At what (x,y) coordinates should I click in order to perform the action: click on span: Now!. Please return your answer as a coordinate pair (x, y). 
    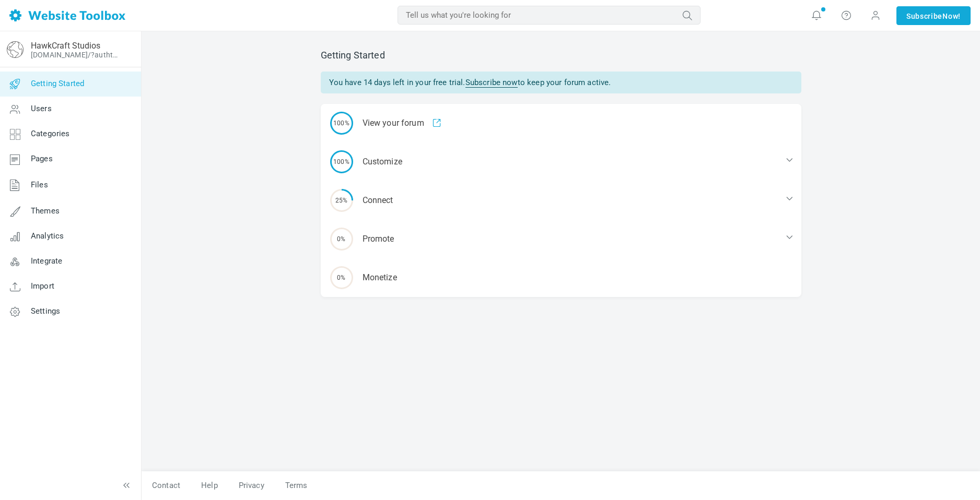
    Looking at the image, I should click on (951, 16).